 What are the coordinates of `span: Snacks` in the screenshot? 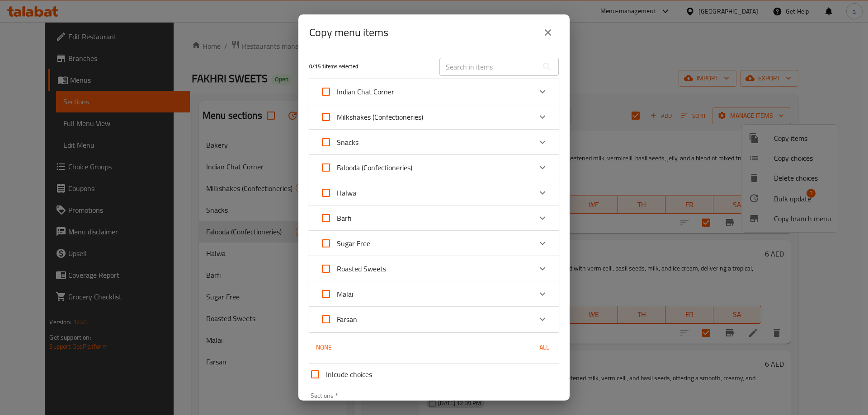 It's located at (347, 142).